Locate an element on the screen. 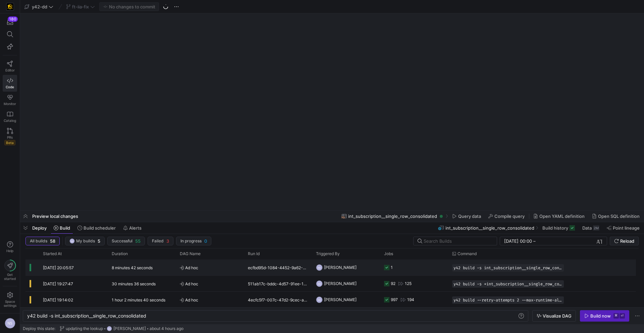  input: Start datetime is located at coordinates (517, 241).